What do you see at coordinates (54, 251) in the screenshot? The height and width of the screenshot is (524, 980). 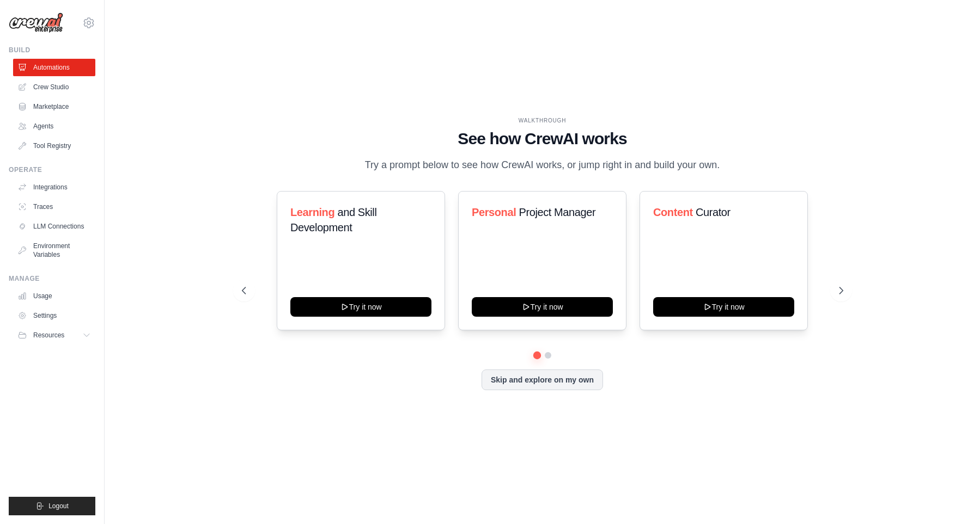 I see `a: Environment Variables` at bounding box center [54, 251].